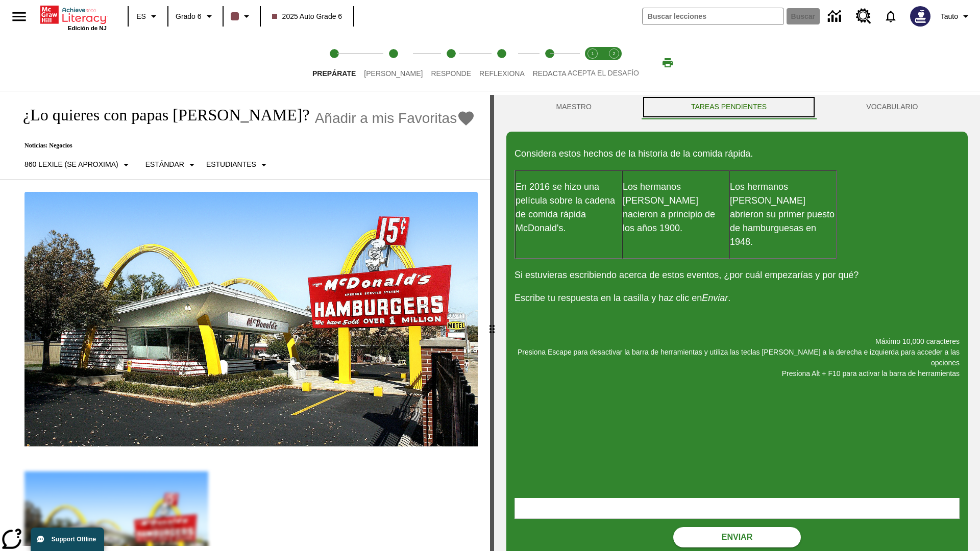 The image size is (980, 551). Describe the element at coordinates (550, 73) in the screenshot. I see `span: Redacta` at that location.